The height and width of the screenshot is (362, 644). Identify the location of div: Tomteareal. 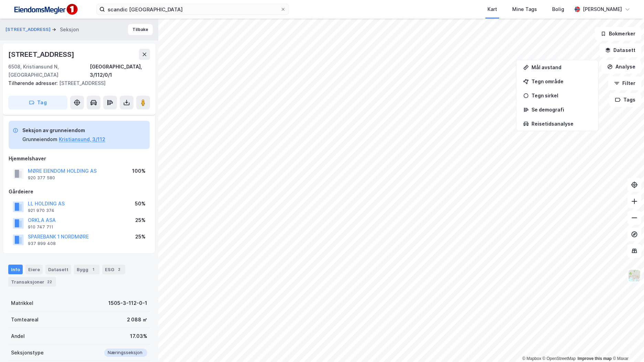
(25, 320).